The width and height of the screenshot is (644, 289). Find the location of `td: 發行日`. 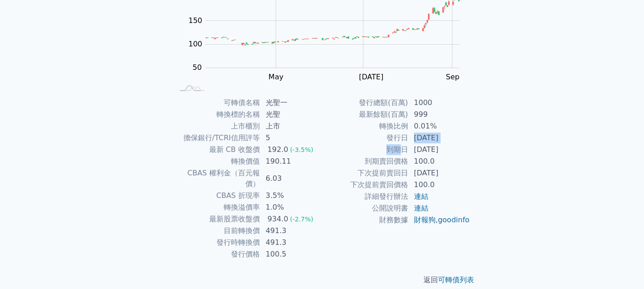

td: 發行日 is located at coordinates (365, 138).